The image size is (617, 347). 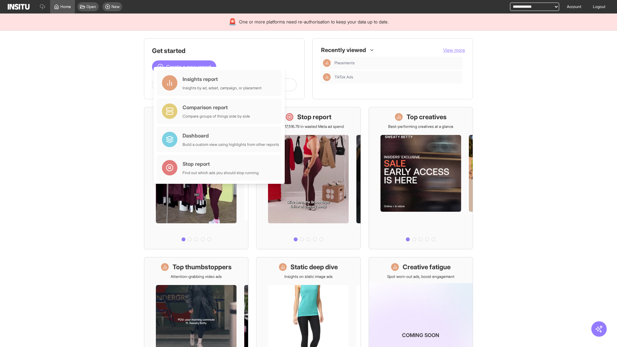 I want to click on div: Insights by ad, adset, campaign, or placement, so click(x=222, y=88).